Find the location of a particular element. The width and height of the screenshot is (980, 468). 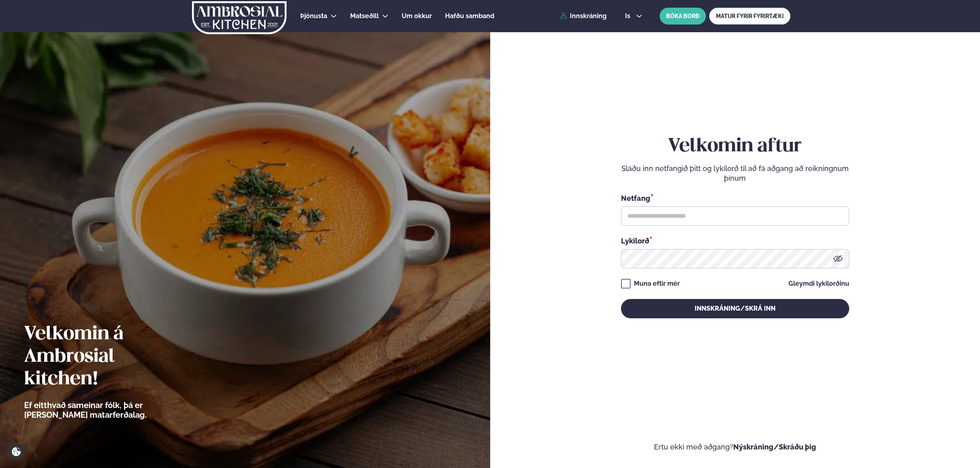

a: Nýskráning/Skráðu þig is located at coordinates (775, 446).